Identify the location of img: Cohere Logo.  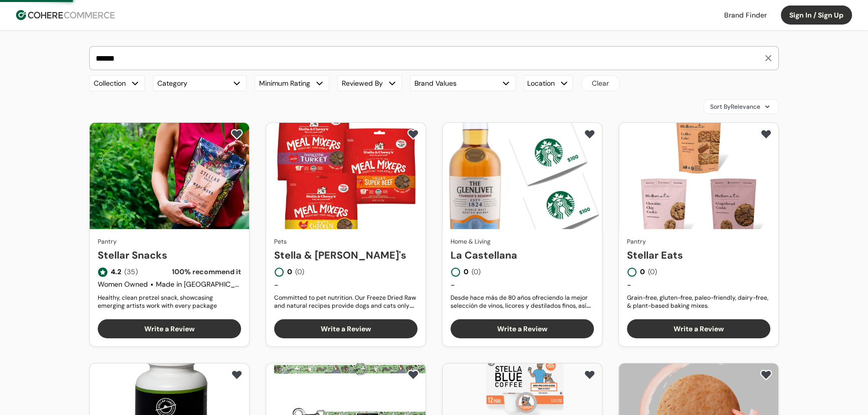
(65, 15).